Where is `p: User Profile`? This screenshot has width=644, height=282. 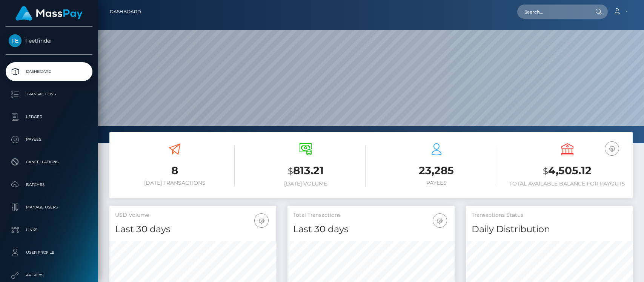 p: User Profile is located at coordinates (49, 252).